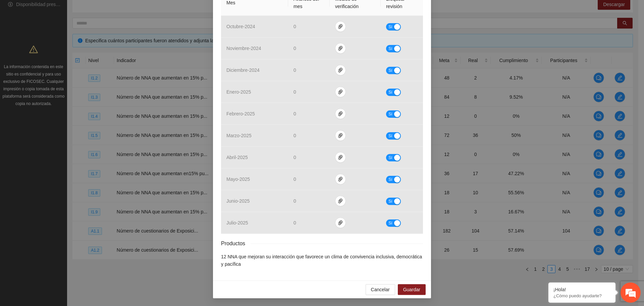 This screenshot has height=306, width=644. I want to click on div: ¡Hola!, so click(582, 289).